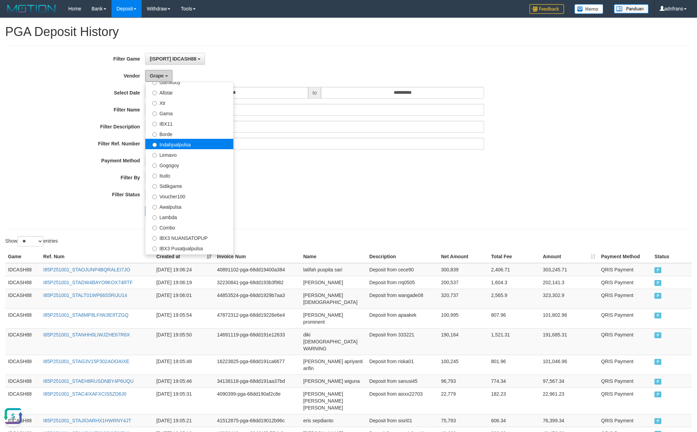 The width and height of the screenshot is (697, 432). Describe the element at coordinates (402, 270) in the screenshot. I see `td: Deposit from cece90` at that location.